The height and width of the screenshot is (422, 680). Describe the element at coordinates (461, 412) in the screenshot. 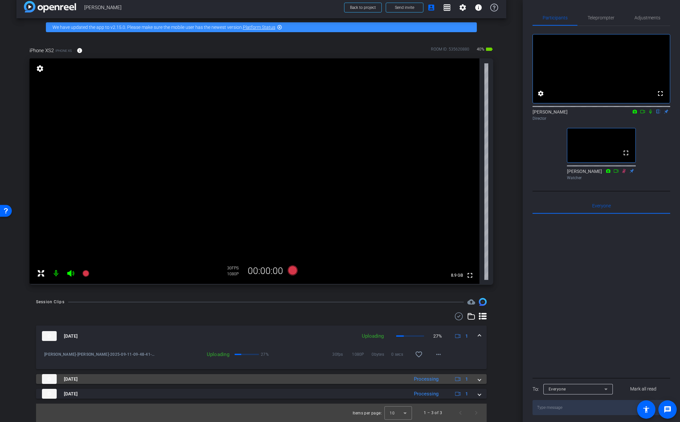

I see `button: Previous page` at that location.